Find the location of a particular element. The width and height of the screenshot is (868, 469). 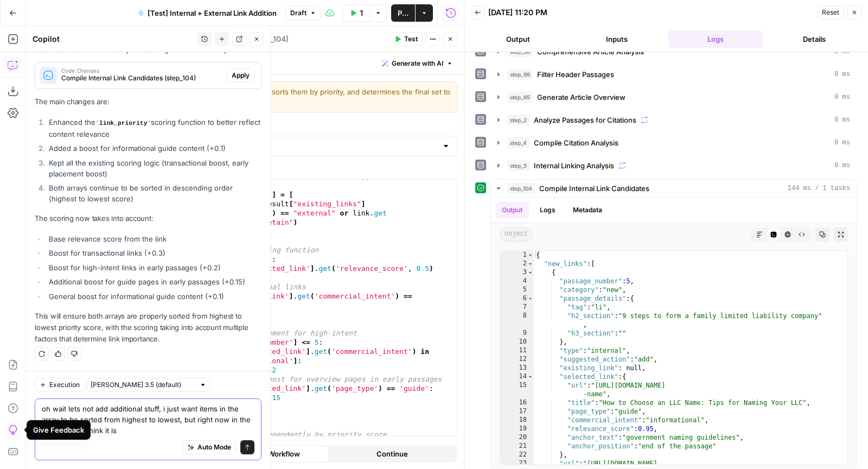

div: 18 is located at coordinates (517, 420).